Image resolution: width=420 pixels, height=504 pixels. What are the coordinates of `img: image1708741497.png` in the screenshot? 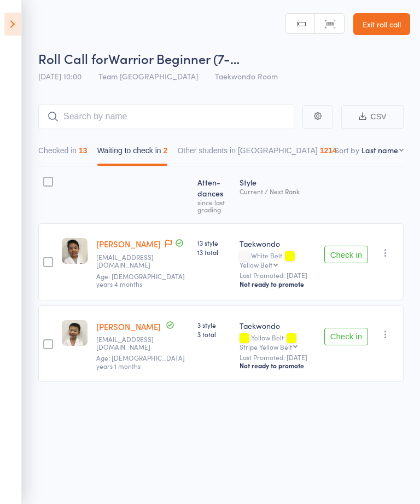 It's located at (74, 333).